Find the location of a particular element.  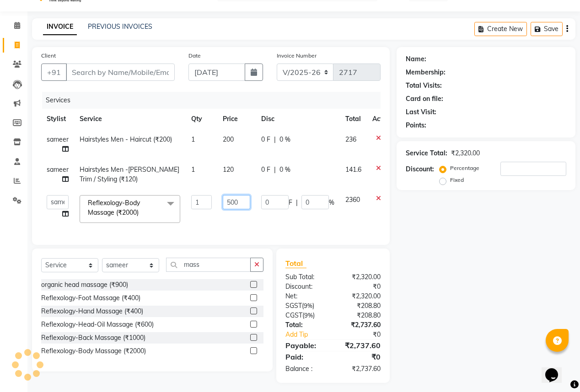

div: Name: is located at coordinates (415, 59).